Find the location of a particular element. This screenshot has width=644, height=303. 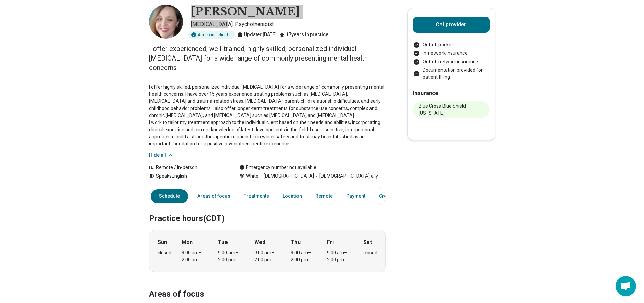

strong: Thu is located at coordinates (296, 242).